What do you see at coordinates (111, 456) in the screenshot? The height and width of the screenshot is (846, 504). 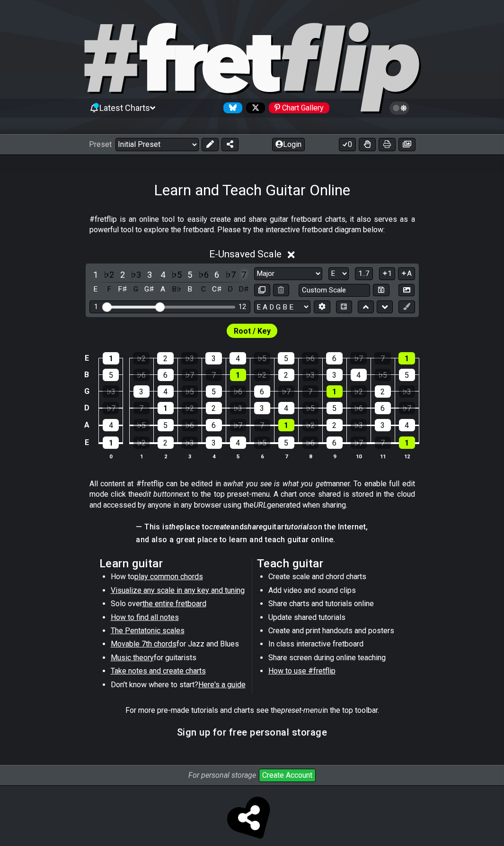 I see `th: 0` at bounding box center [111, 456].